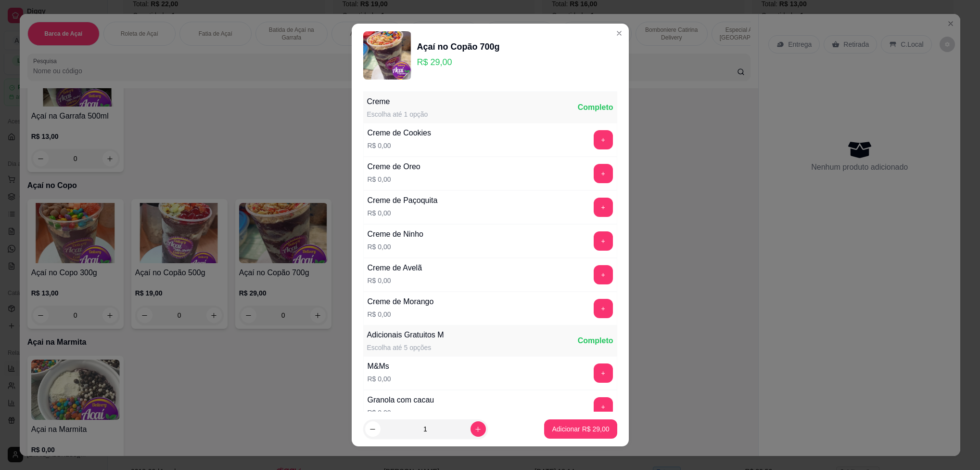 This screenshot has width=980, height=470. I want to click on button: Adicionar R$ 29,00, so click(581, 429).